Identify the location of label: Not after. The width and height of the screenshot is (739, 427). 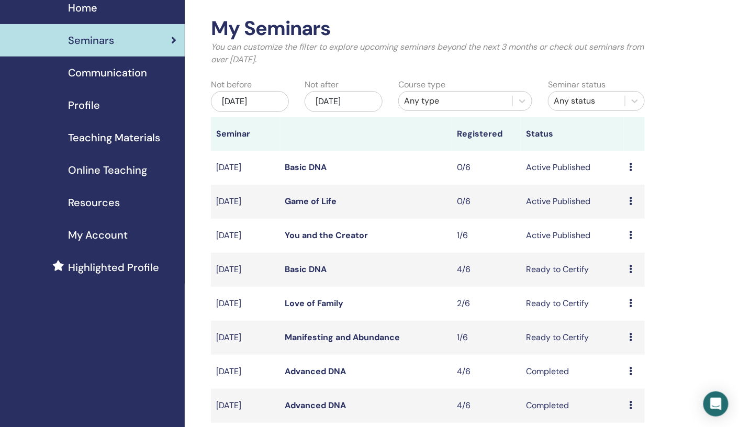
(321, 85).